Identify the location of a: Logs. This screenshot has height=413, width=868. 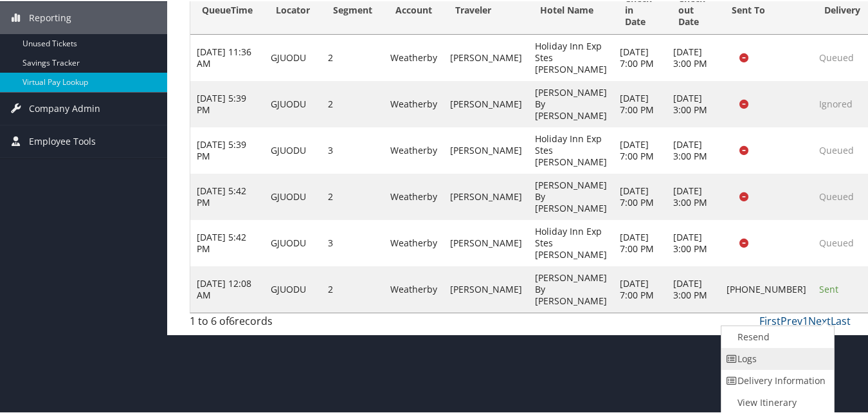
(777, 357).